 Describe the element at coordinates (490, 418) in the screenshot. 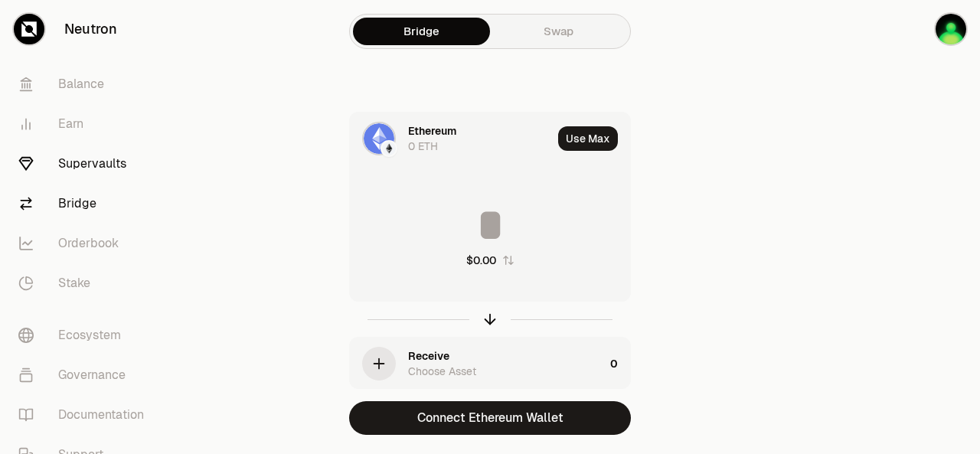

I see `button: Connect Ethereum Wallet` at that location.